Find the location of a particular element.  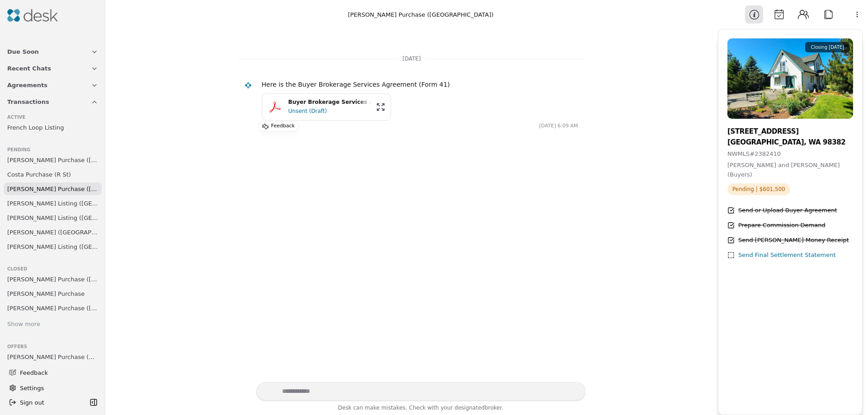

span: Agreements is located at coordinates (27, 85).